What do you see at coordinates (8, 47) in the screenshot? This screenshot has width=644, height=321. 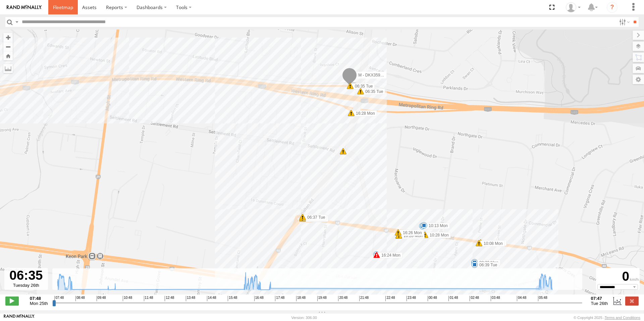 I see `button: Zoom out` at bounding box center [8, 47].